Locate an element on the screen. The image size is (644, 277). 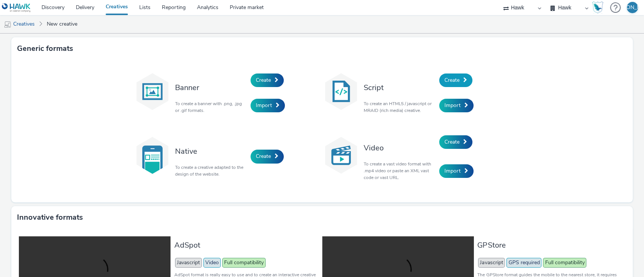
img: banner.svg is located at coordinates (152, 92).